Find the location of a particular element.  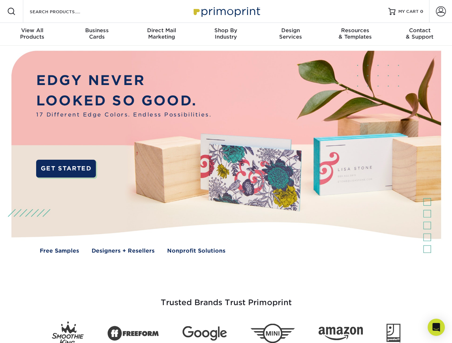

div: Marketing is located at coordinates (161, 34).